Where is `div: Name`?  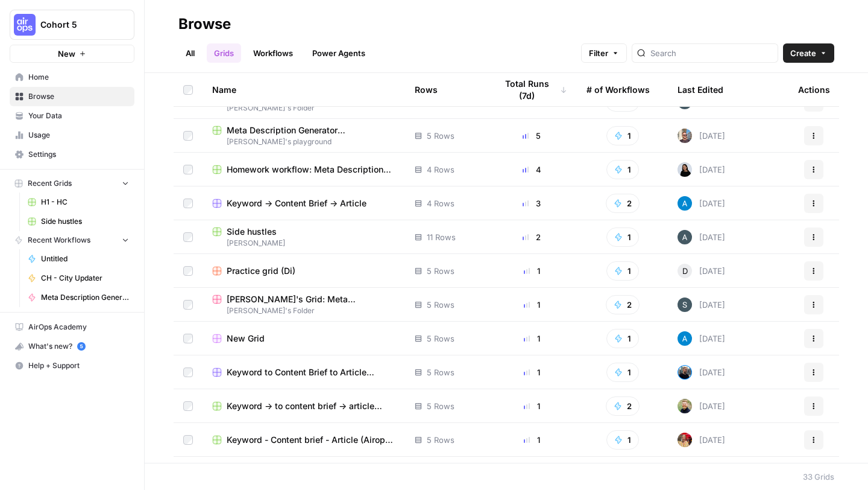
div: Name is located at coordinates (304, 90).